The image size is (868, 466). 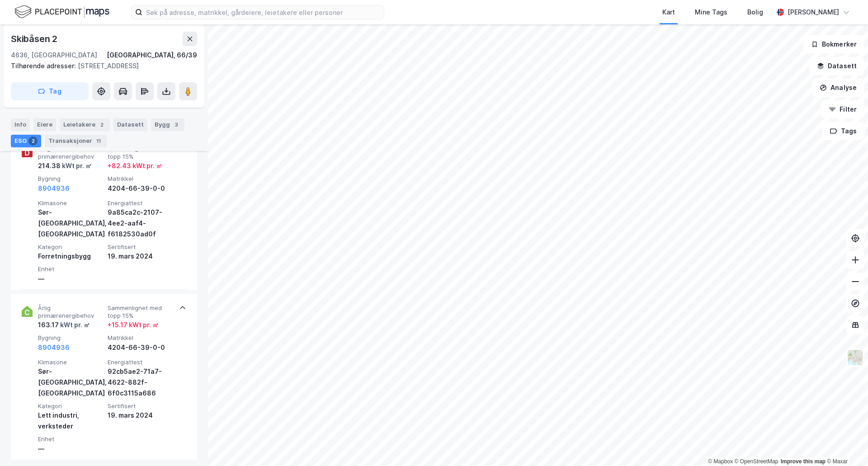 I want to click on div: 9a85ca2c-2107-4ee2-aaf4-f6182530ad0f, so click(x=140, y=223).